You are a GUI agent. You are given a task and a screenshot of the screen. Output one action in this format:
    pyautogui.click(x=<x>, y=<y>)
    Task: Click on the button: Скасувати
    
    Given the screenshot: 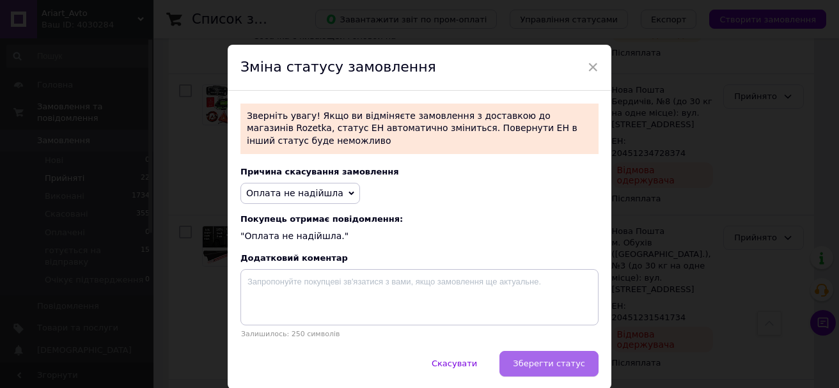 What is the action you would take?
    pyautogui.click(x=454, y=364)
    